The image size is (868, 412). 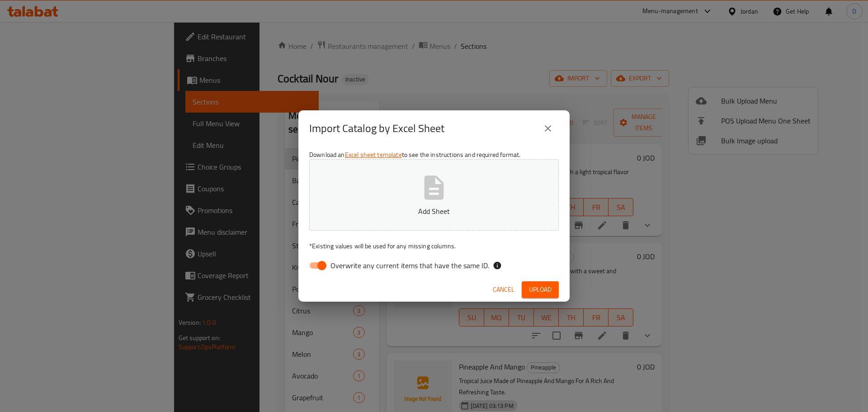 I want to click on span: Overwrite any current items that have the same ID., so click(x=410, y=265).